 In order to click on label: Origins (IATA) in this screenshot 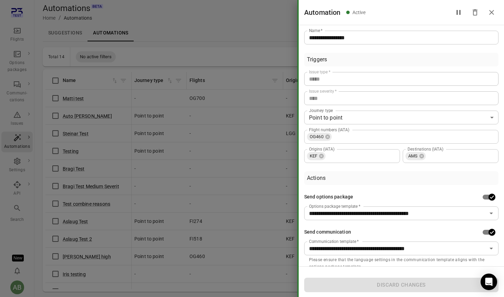, I will do `click(322, 149)`.